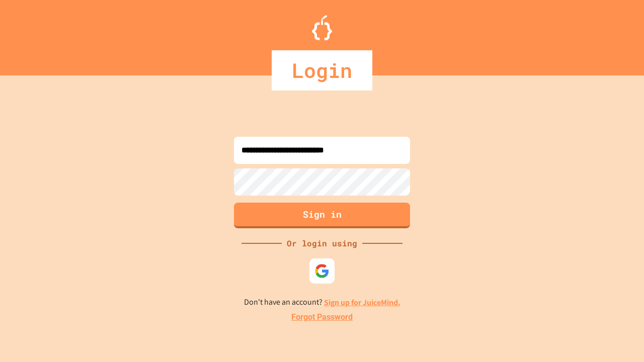 The width and height of the screenshot is (644, 362). I want to click on a: Forgot Password, so click(322, 317).